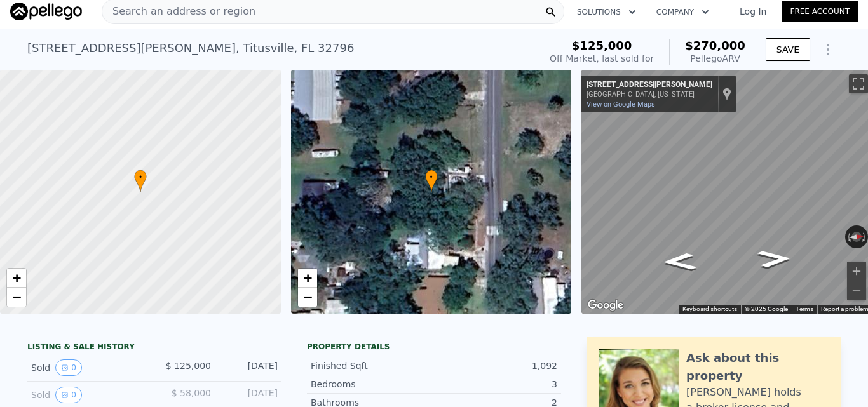 This screenshot has width=868, height=407. I want to click on a: Show location on map, so click(727, 94).